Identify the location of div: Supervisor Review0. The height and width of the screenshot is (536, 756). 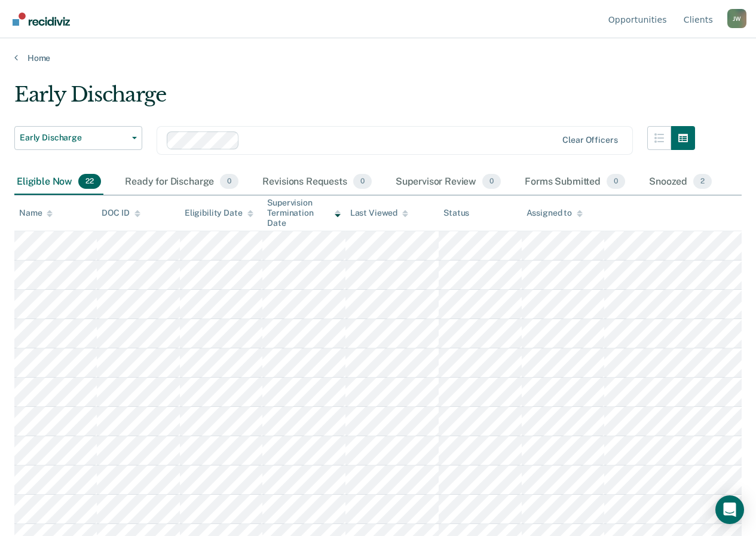
(448, 182).